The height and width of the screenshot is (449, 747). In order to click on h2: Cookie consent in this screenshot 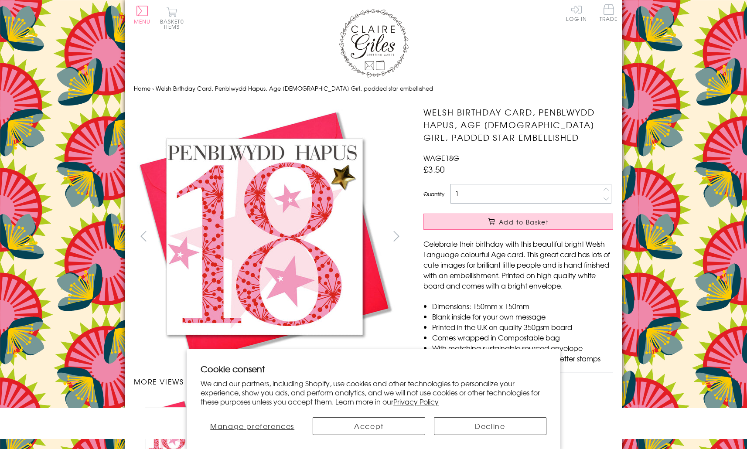, I will do `click(373, 369)`.